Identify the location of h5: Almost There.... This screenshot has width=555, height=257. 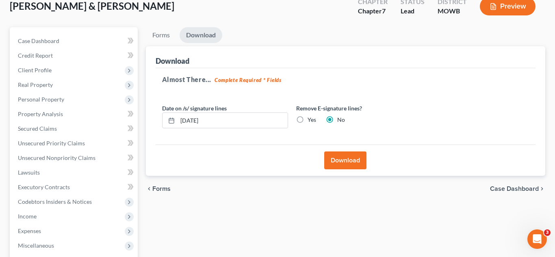
(346, 80).